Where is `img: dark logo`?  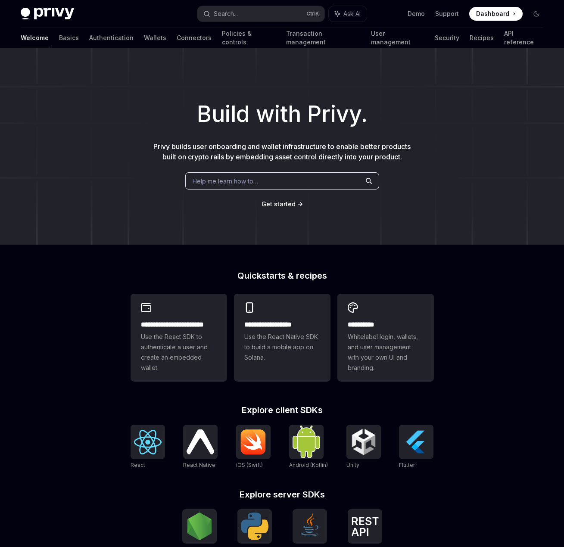
img: dark logo is located at coordinates (47, 14).